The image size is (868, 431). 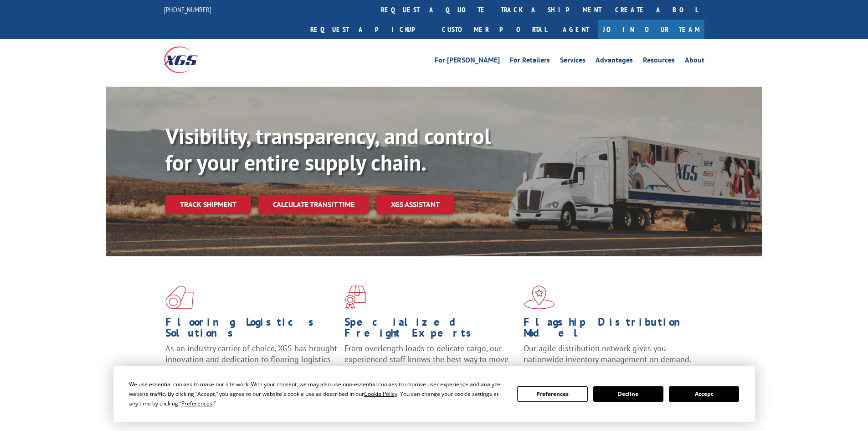 What do you see at coordinates (615, 62) in the screenshot?
I see `a: Advantages` at bounding box center [615, 62].